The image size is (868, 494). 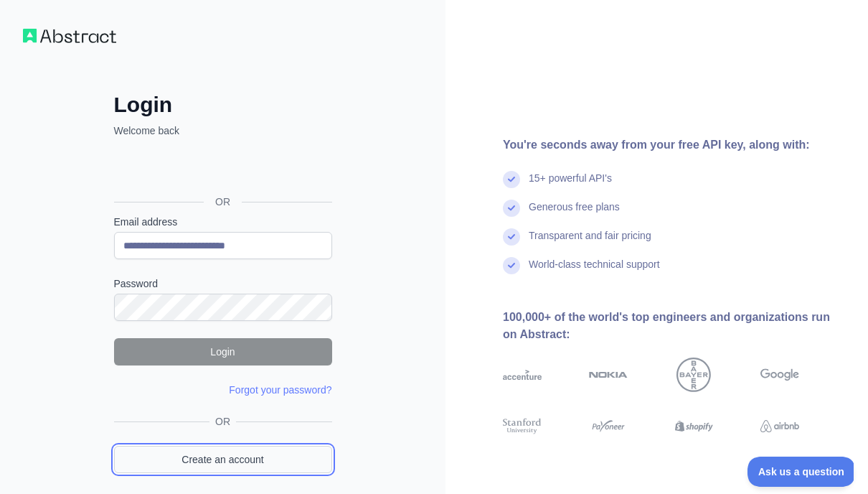 I want to click on div: You're seconds away from your free API key, along with:, so click(x=674, y=145).